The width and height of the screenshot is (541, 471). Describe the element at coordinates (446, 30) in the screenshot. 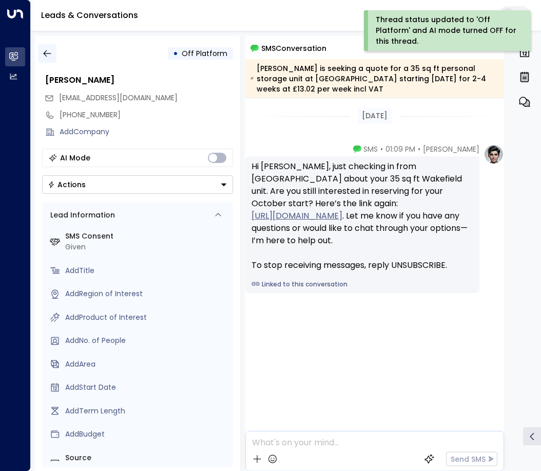

I see `div: Thread status updated to 'Off Platform' and AI mode turned OFF for this thread.` at that location.